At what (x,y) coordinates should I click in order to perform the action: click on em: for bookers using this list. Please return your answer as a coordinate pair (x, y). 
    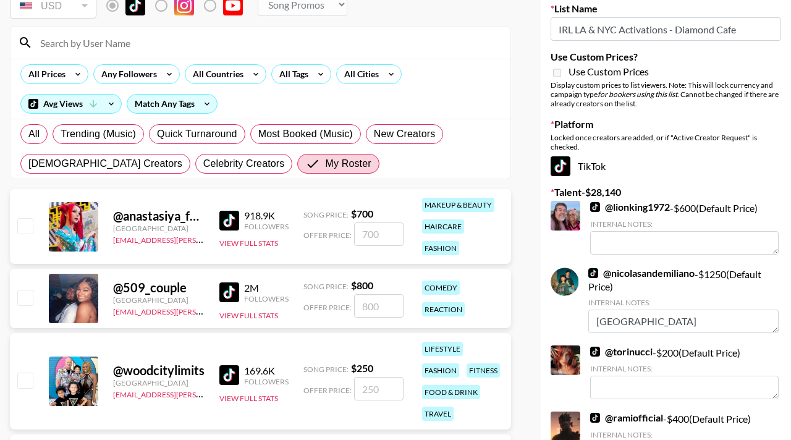
    Looking at the image, I should click on (637, 94).